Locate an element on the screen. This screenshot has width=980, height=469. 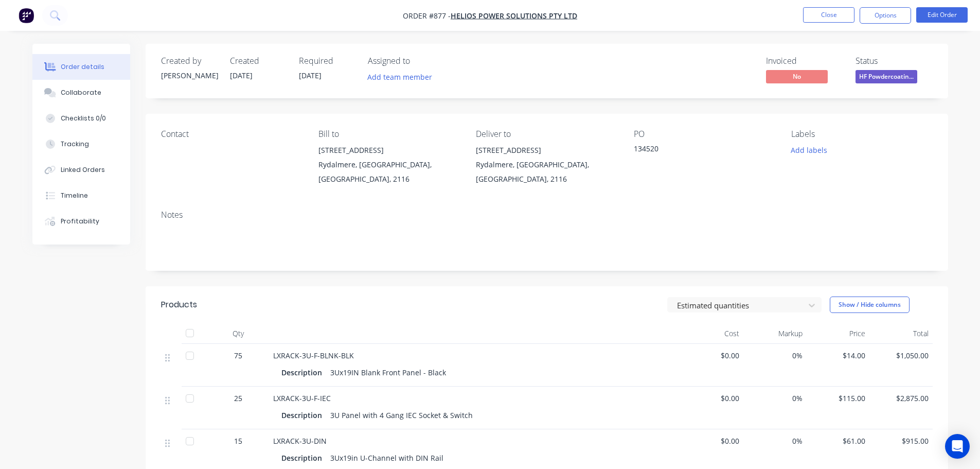
button: HF Powdercoatin... is located at coordinates (887, 78).